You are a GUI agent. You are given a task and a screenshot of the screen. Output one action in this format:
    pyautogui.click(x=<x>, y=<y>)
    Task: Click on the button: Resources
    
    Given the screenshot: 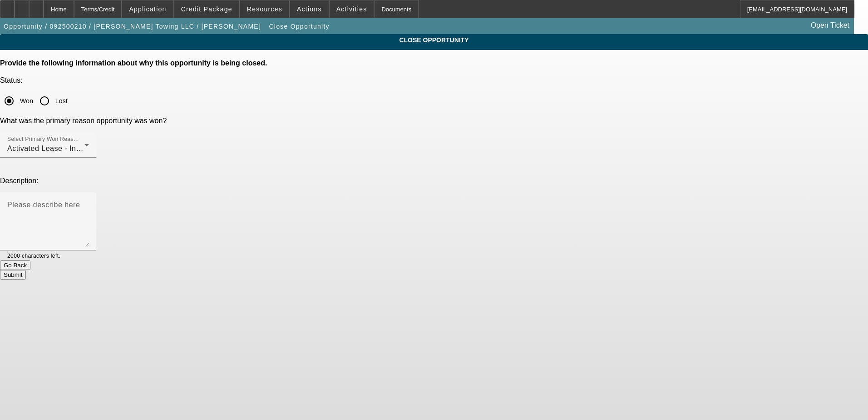 What is the action you would take?
    pyautogui.click(x=265, y=9)
    